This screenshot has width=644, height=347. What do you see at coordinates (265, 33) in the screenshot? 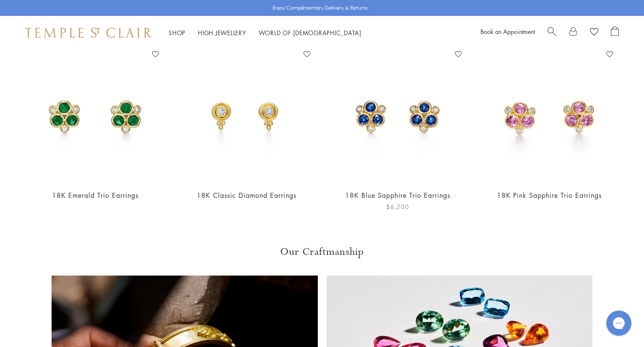
I see `nav: Main navigation` at bounding box center [265, 33].